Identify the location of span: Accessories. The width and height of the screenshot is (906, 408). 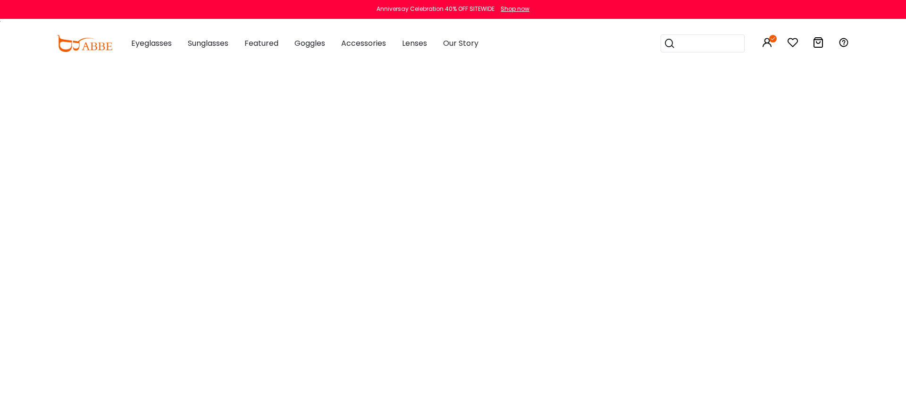
(363, 43).